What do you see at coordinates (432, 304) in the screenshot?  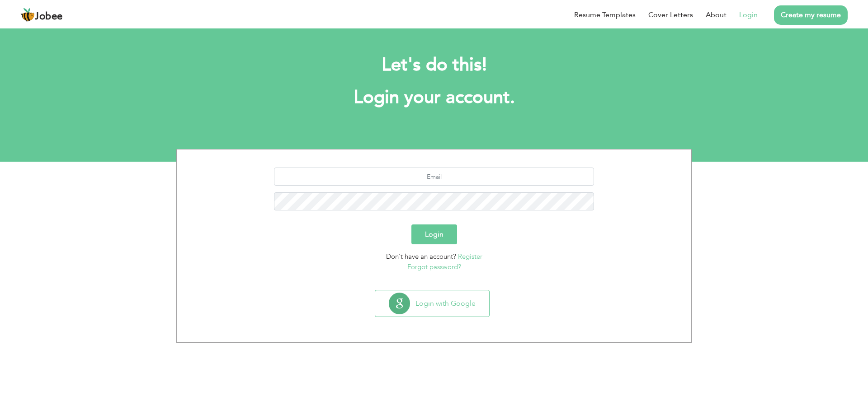 I see `button: Login with Google` at bounding box center [432, 304].